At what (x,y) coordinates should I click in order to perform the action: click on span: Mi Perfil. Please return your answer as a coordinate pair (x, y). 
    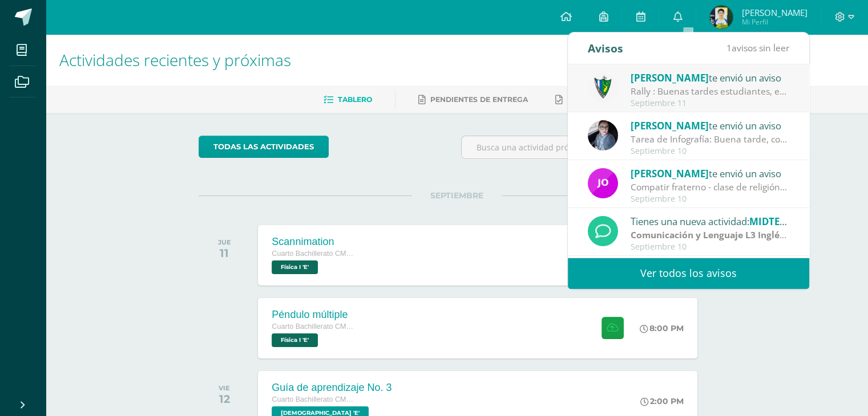
    Looking at the image, I should click on (774, 22).